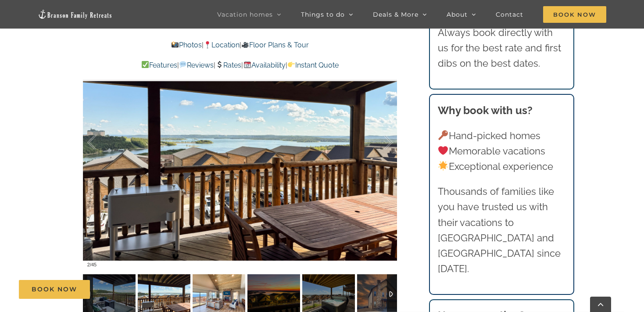 This screenshot has height=312, width=644. What do you see at coordinates (244, 15) in the screenshot?
I see `span: Vacation homes` at bounding box center [244, 15].